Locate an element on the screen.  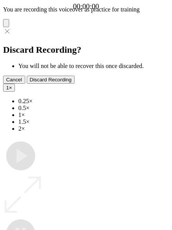
li: 1.5× is located at coordinates (94, 122).